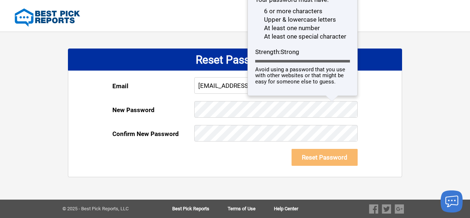 The image size is (470, 218). What do you see at coordinates (290, 52) in the screenshot?
I see `span: Strong` at bounding box center [290, 52].